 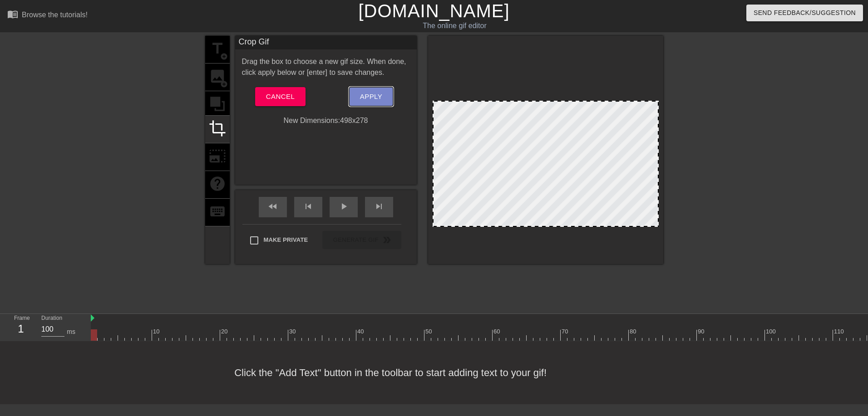 I want to click on div: 70, so click(x=566, y=331).